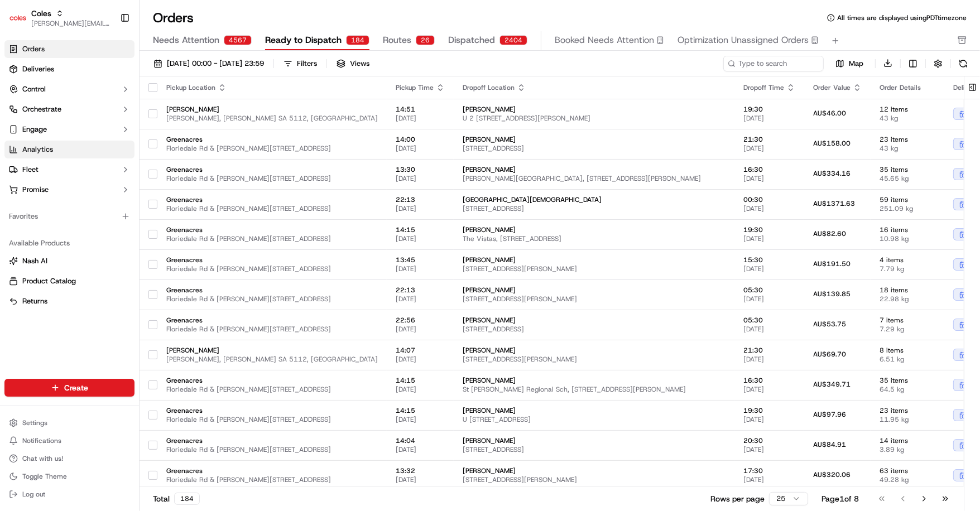 The height and width of the screenshot is (511, 980). I want to click on div: Total, so click(176, 498).